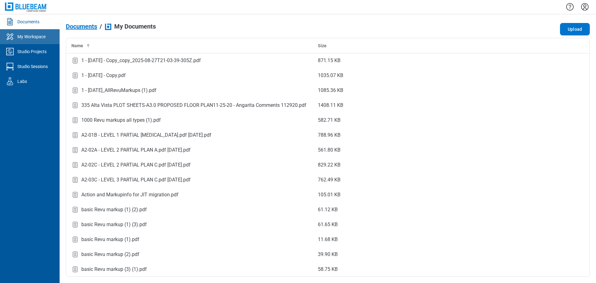 The image size is (596, 283). Describe the element at coordinates (121, 120) in the screenshot. I see `div: 1000 Revu markups all types (1).pdf` at that location.